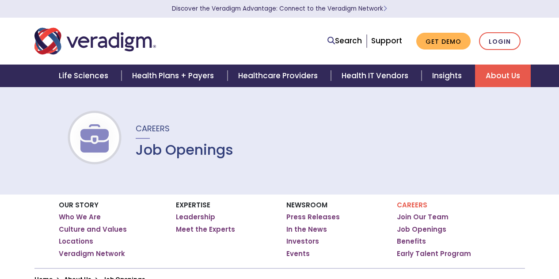 The width and height of the screenshot is (559, 279). I want to click on a: Insights, so click(448, 76).